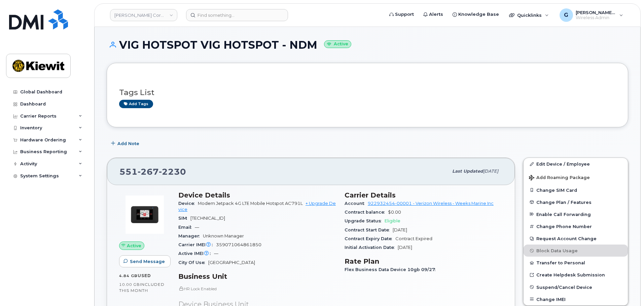 This screenshot has height=306, width=644. Describe the element at coordinates (186, 227) in the screenshot. I see `span: Email` at that location.